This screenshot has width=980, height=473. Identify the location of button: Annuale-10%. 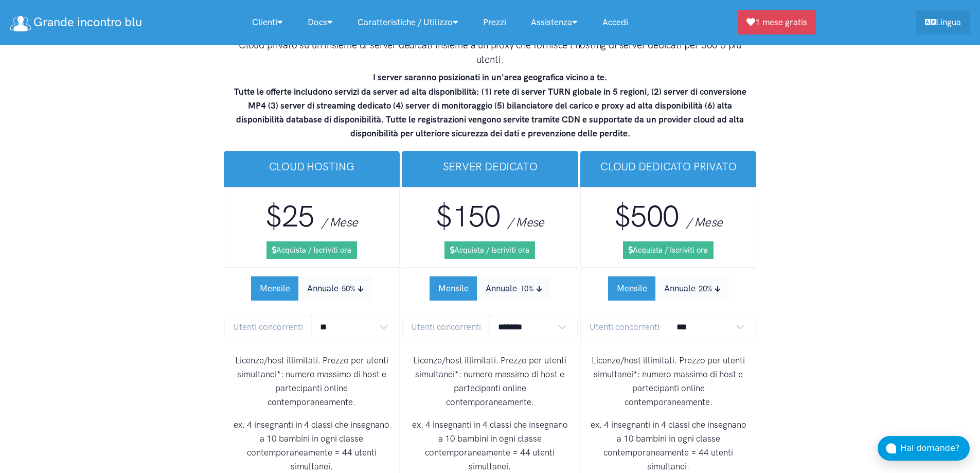
(513, 288).